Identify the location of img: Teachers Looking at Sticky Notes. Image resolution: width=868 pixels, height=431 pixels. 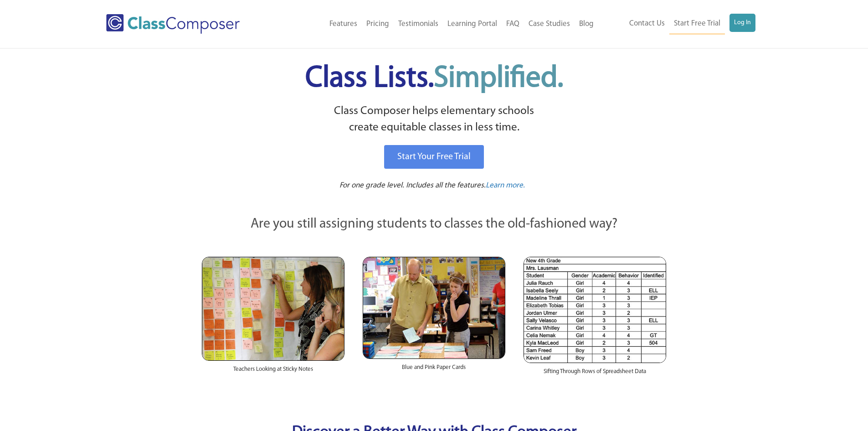
(273, 308).